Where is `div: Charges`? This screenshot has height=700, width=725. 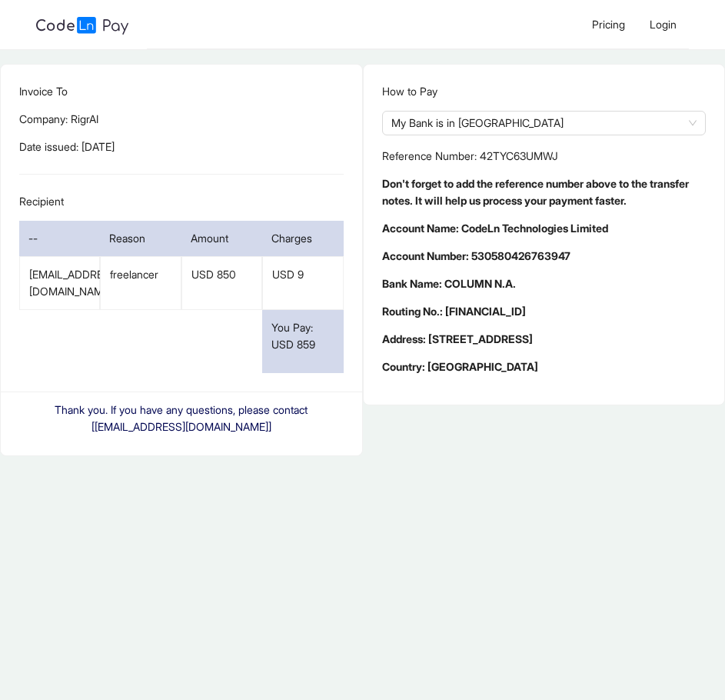
div: Charges is located at coordinates (302, 238).